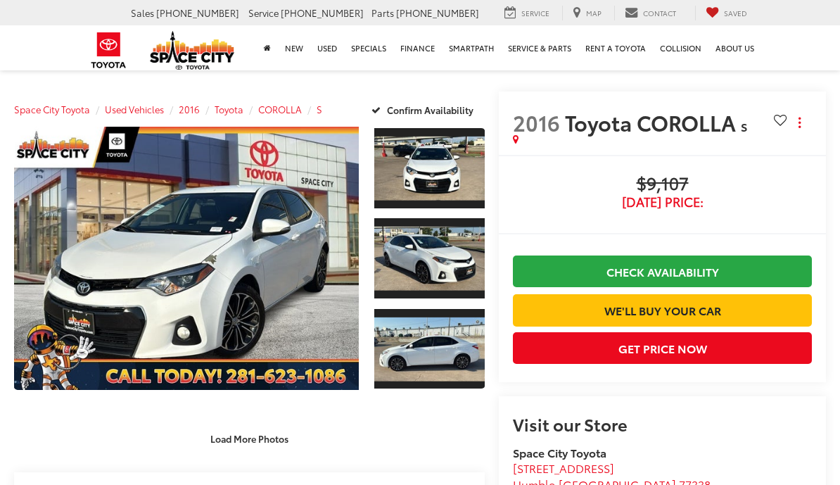 Image resolution: width=840 pixels, height=485 pixels. What do you see at coordinates (726, 13) in the screenshot?
I see `a: My Saved Vehicles` at bounding box center [726, 13].